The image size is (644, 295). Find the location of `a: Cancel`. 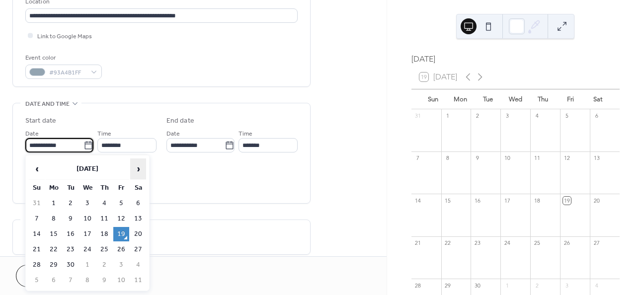

a: Cancel is located at coordinates (46, 276).